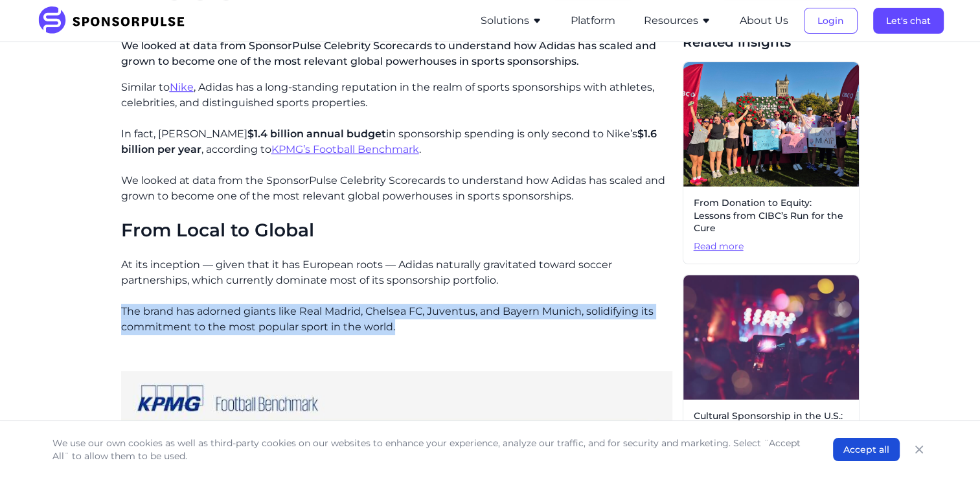 The height and width of the screenshot is (478, 980). What do you see at coordinates (908, 21) in the screenshot?
I see `button: Let's chat` at bounding box center [908, 21].